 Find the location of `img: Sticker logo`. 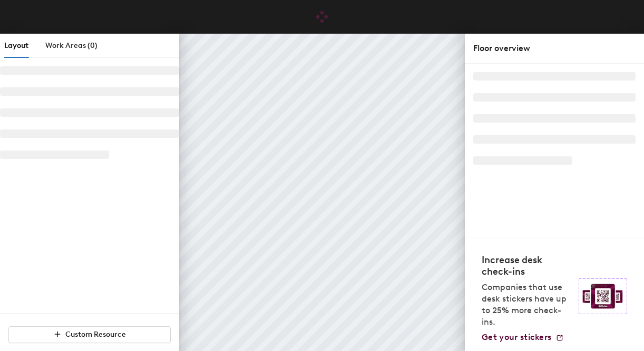

img: Sticker logo is located at coordinates (602, 296).